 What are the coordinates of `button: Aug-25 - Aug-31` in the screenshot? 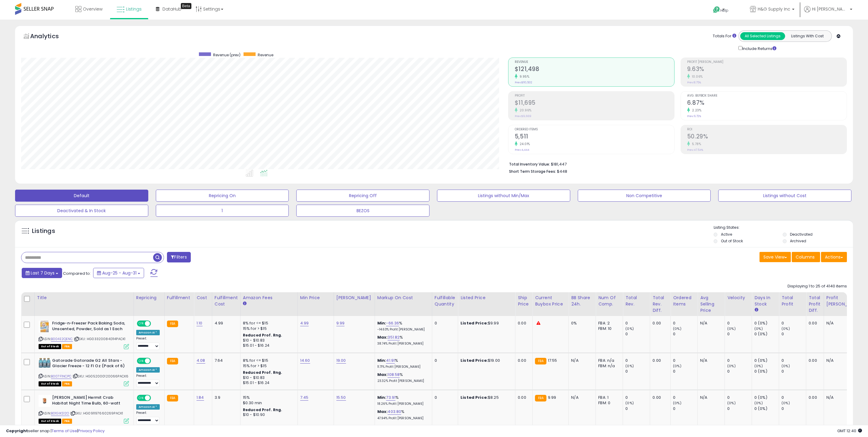 It's located at (119, 273).